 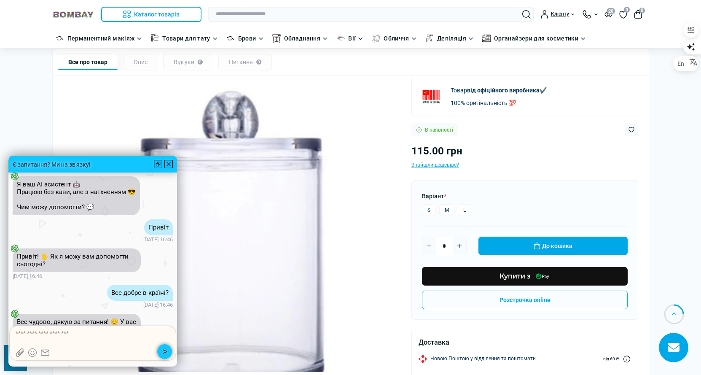 What do you see at coordinates (526, 14) in the screenshot?
I see `button: Search` at bounding box center [526, 14].